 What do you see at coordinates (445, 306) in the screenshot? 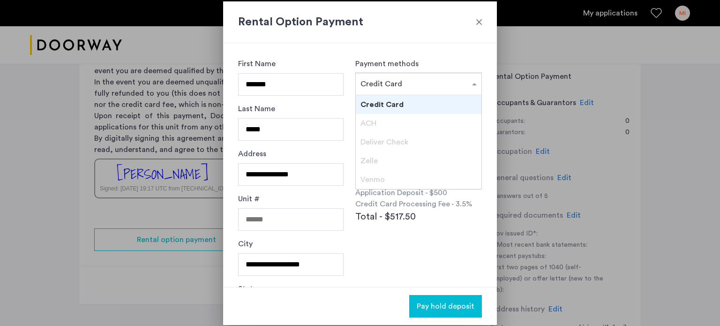
I see `button: button` at bounding box center [445, 306].